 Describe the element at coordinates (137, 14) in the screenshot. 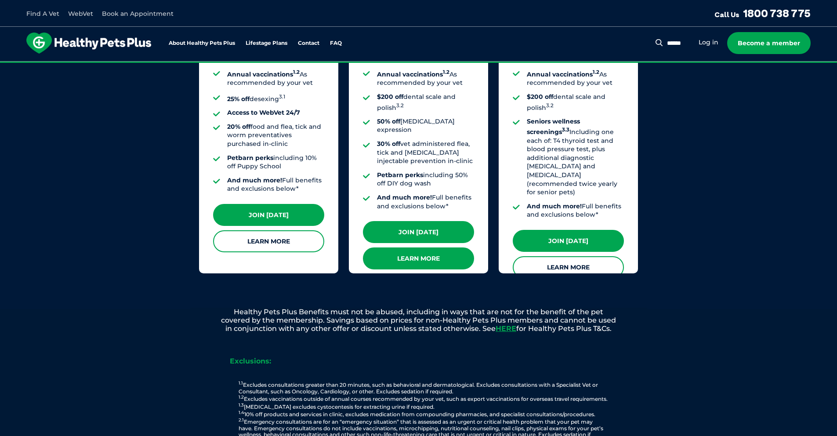

I see `a: Book an Appointment` at that location.